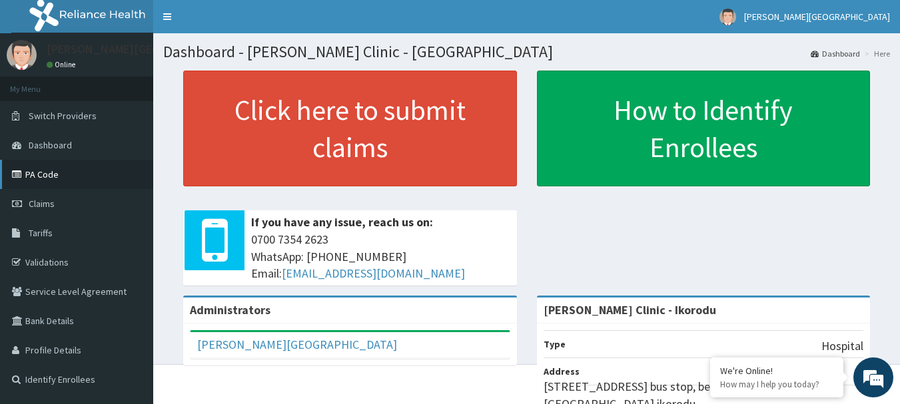  I want to click on b: If you have any issue, reach us on:, so click(342, 222).